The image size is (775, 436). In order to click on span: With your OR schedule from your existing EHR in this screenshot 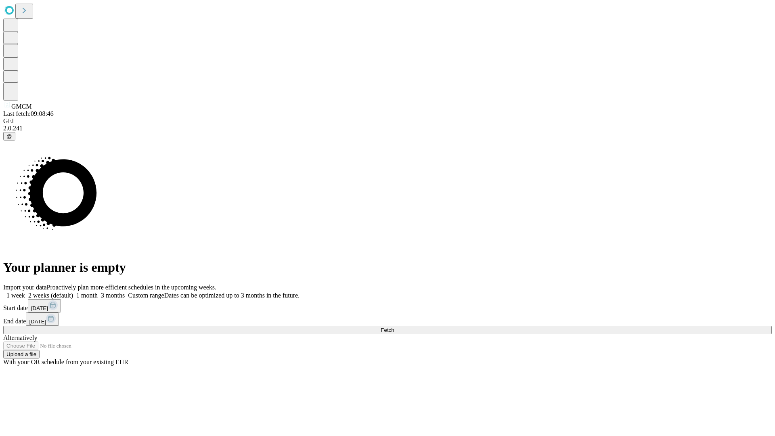, I will do `click(66, 362)`.